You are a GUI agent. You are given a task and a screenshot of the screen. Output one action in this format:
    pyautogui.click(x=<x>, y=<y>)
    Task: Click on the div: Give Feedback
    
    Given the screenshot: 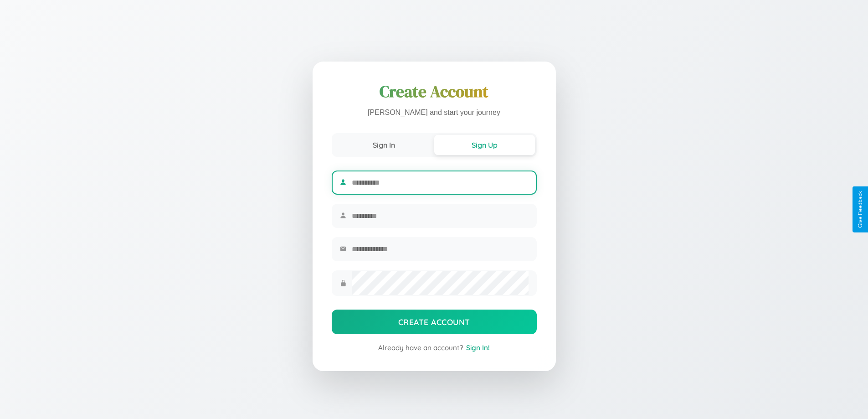 What is the action you would take?
    pyautogui.click(x=860, y=210)
    